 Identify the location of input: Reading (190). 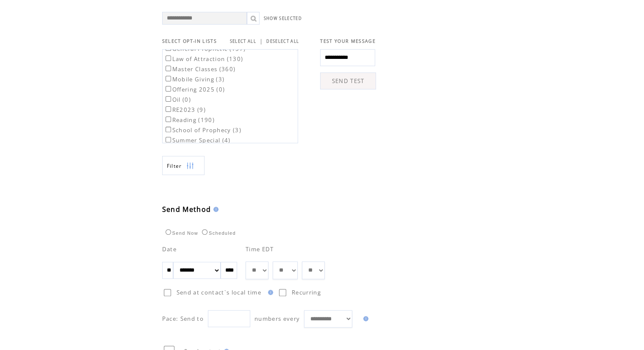
(168, 119).